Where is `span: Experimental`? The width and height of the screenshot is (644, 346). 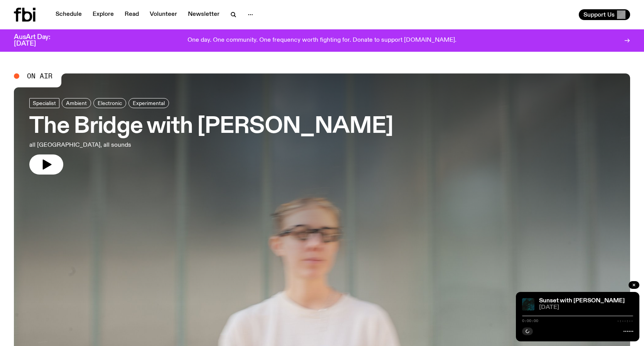 span: Experimental is located at coordinates (149, 103).